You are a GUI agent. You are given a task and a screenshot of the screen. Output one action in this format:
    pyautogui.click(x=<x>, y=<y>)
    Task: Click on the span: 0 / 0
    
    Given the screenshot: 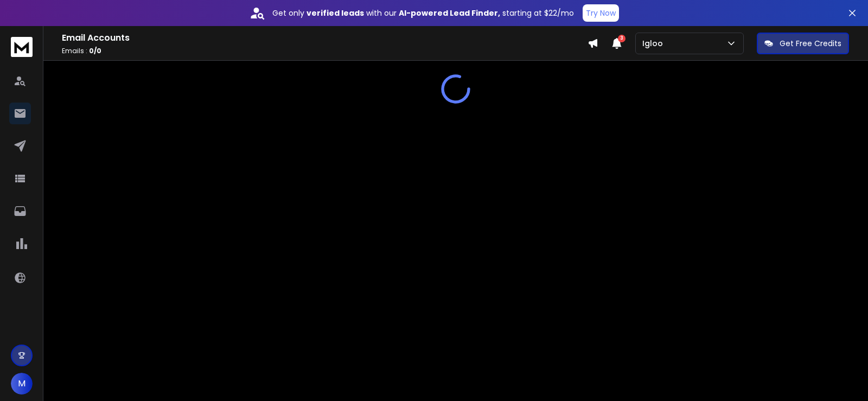 What is the action you would take?
    pyautogui.click(x=95, y=51)
    